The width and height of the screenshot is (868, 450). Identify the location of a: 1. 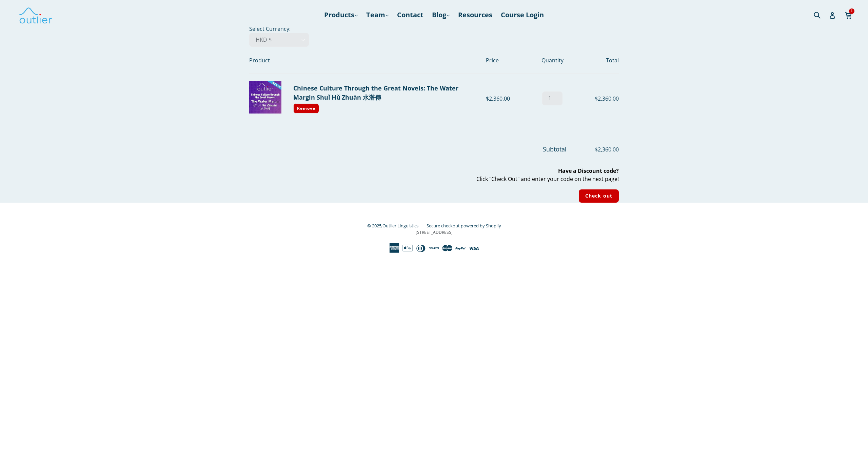
(849, 15).